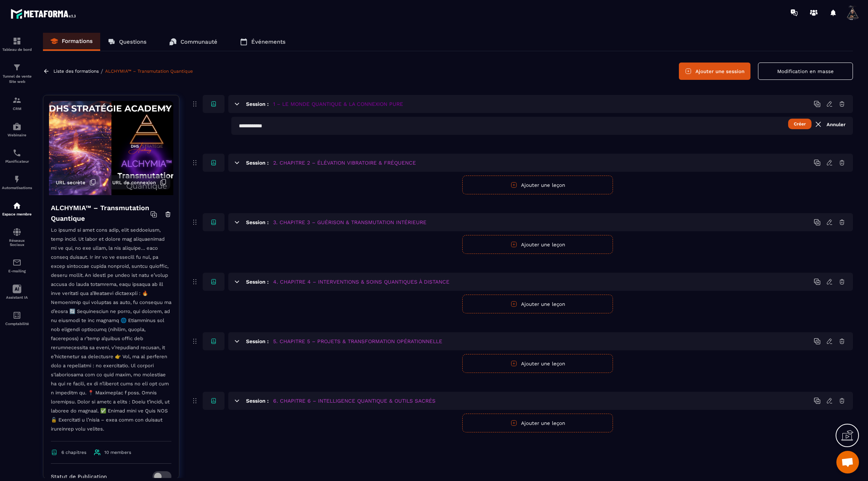  I want to click on p: Liste des formations, so click(76, 71).